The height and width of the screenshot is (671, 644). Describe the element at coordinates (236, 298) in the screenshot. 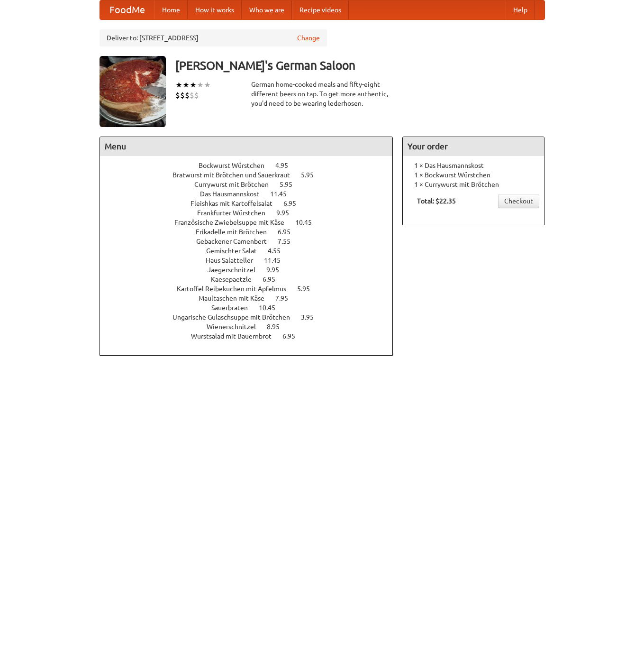

I see `span: Maultaschen mit Käse` at that location.